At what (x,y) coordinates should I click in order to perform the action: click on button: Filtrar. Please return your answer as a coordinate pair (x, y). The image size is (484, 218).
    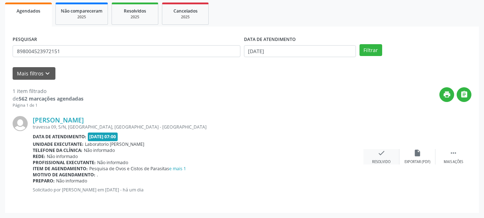
    Looking at the image, I should click on (371, 50).